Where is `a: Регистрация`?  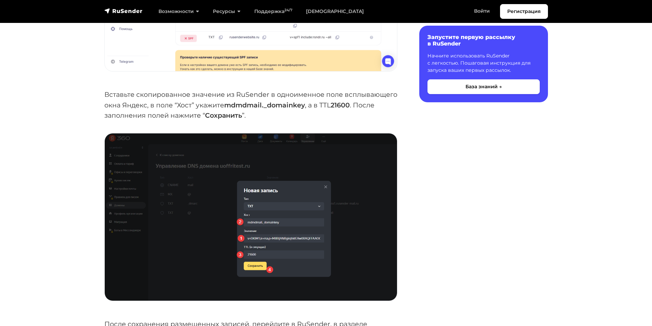 a: Регистрация is located at coordinates (524, 11).